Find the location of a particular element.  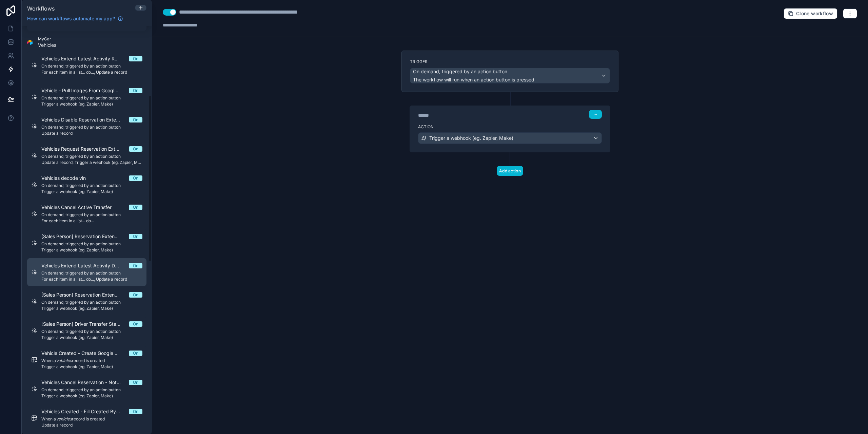

span: On demand, triggered by an action button is located at coordinates (460, 72).